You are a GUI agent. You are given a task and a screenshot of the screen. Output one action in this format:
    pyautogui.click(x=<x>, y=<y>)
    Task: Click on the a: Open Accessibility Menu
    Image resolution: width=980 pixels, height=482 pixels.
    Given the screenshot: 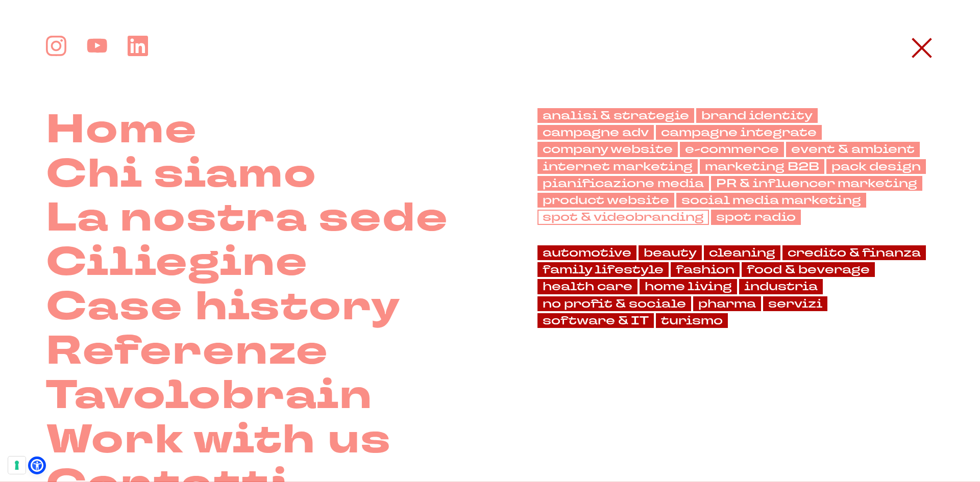 What is the action you would take?
    pyautogui.click(x=37, y=465)
    